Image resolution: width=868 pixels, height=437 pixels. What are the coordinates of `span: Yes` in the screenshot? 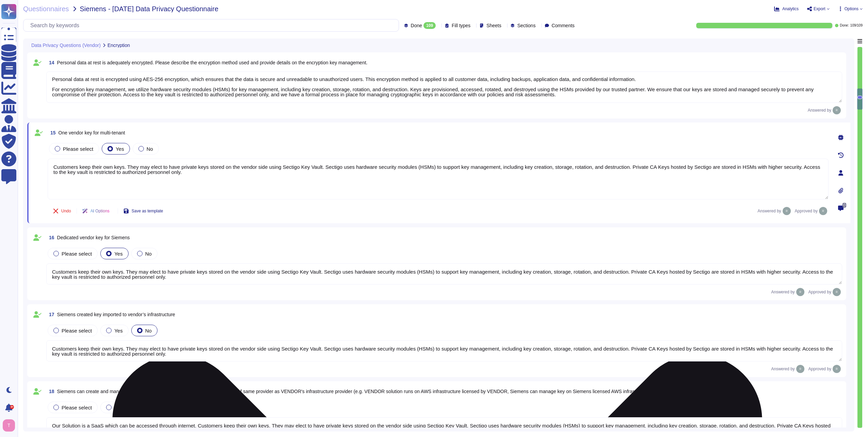 It's located at (120, 148).